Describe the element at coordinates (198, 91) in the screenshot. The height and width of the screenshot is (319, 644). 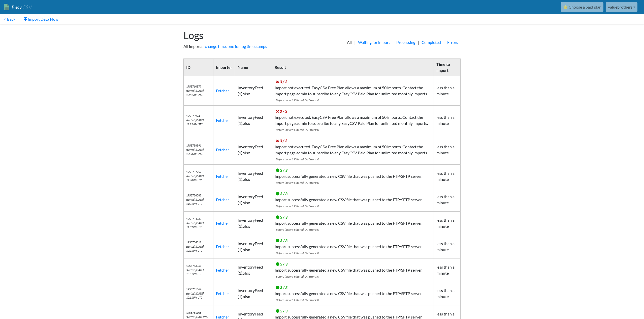
I see `td: 1758760877` at that location.